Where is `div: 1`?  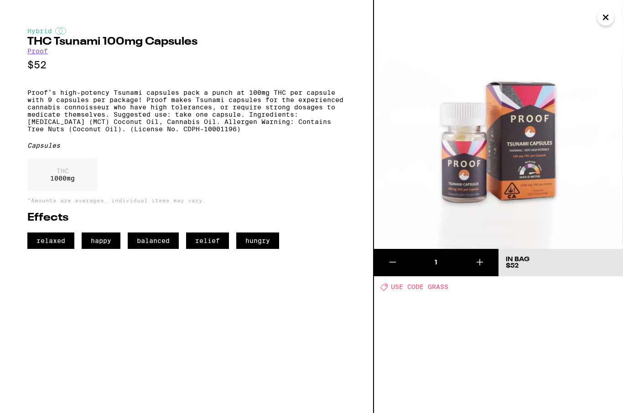
div: 1 is located at coordinates (436, 263).